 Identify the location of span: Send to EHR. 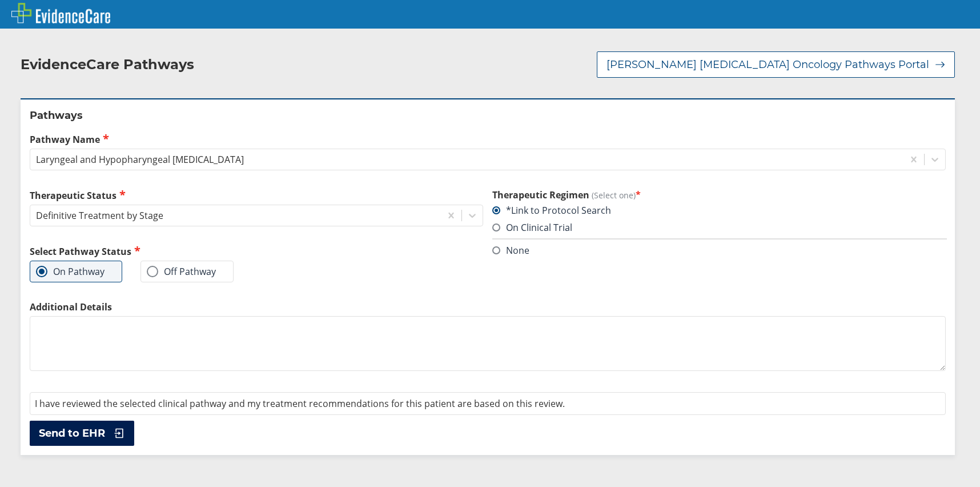
(72, 433).